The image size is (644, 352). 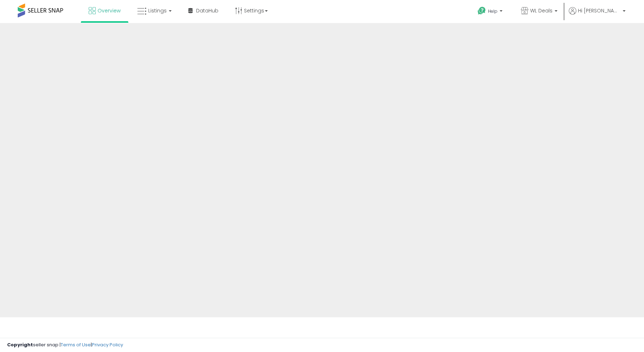 I want to click on span: WL Deals, so click(x=541, y=11).